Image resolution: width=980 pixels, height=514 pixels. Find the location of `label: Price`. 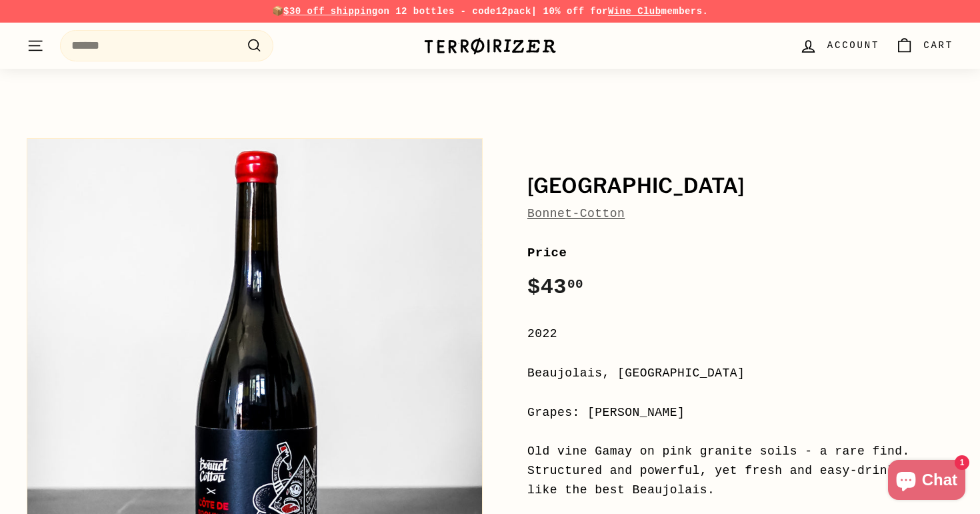

label: Price is located at coordinates (740, 253).